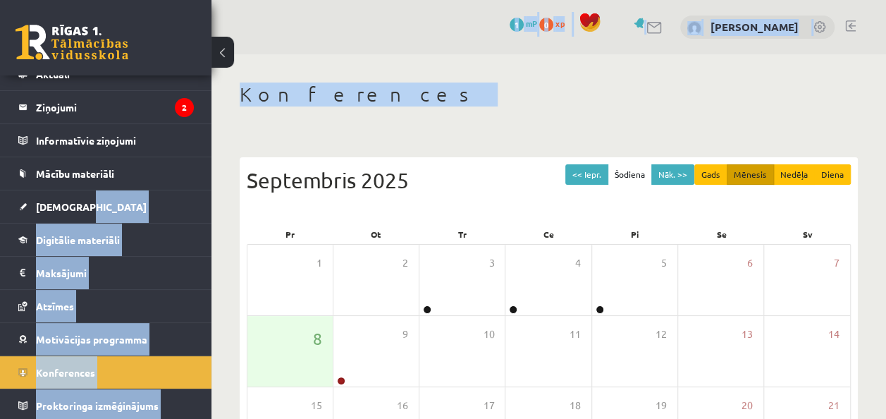 This screenshot has width=886, height=419. Describe the element at coordinates (834, 334) in the screenshot. I see `span: 14` at that location.